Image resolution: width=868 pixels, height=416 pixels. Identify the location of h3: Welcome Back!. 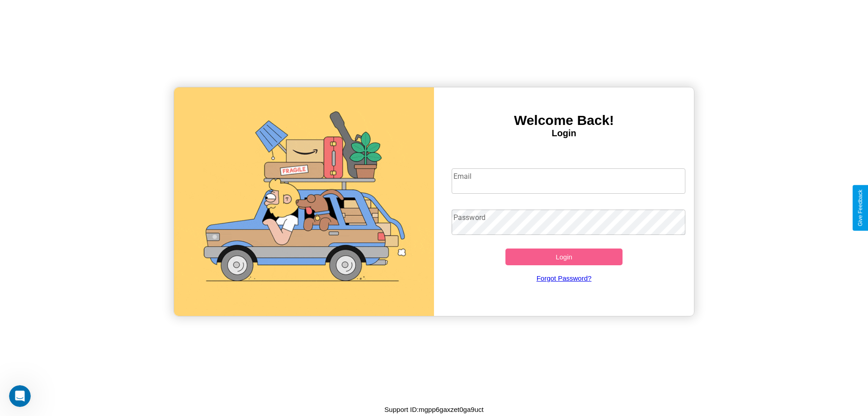
(564, 121).